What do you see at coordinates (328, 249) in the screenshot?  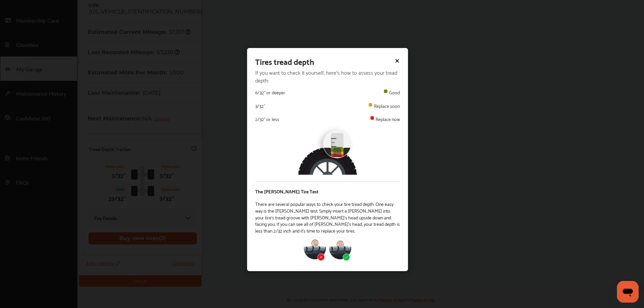 I see `img: tire-tread-depth-method.cbec115a.svg` at bounding box center [328, 249].